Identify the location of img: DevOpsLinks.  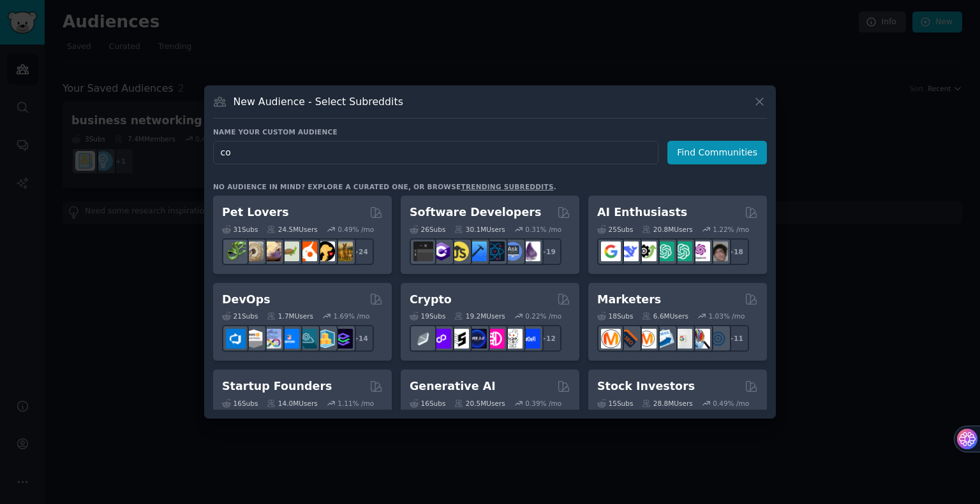
(289, 338).